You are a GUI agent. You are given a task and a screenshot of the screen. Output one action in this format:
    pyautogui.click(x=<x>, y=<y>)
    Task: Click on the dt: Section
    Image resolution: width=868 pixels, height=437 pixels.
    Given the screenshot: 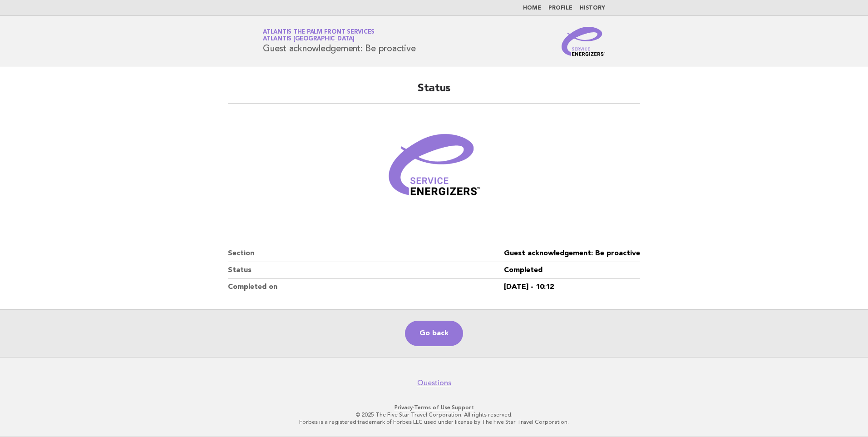 What is the action you would take?
    pyautogui.click(x=366, y=253)
    